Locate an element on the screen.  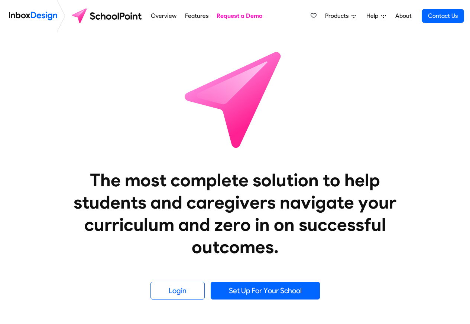
a: Set Up For Your School is located at coordinates (265, 291).